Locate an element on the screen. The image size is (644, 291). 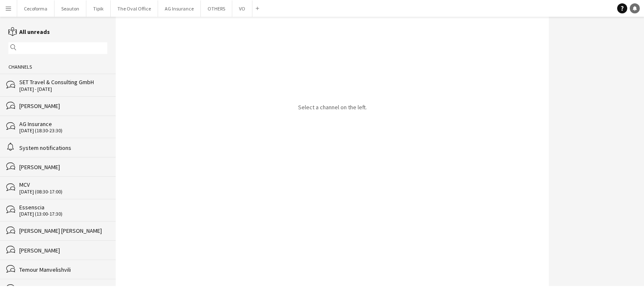
div: System notifications is located at coordinates (63, 148).